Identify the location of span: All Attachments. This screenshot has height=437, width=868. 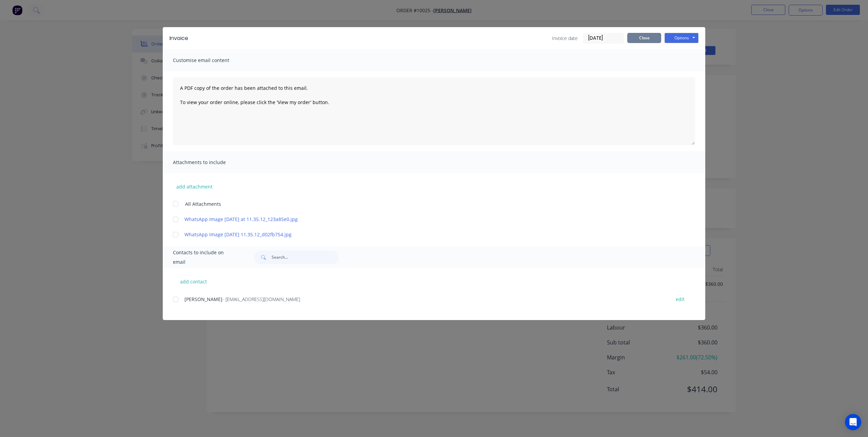
(203, 204).